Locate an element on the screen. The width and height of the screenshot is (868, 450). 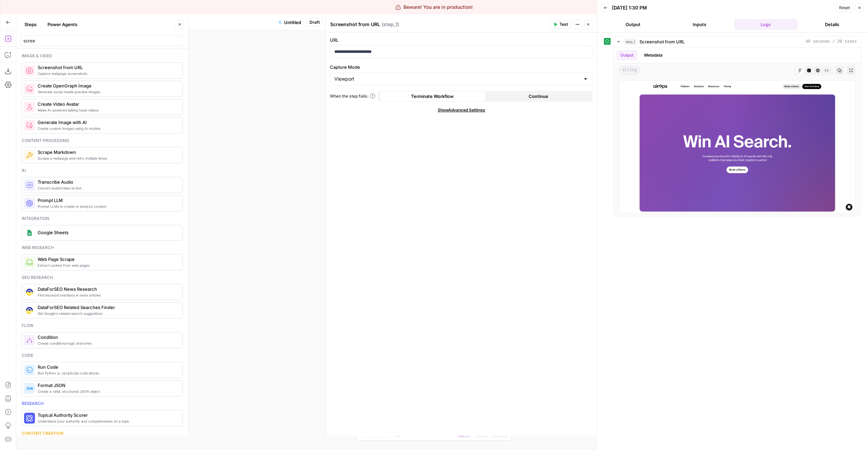
div: Research is located at coordinates (102, 403).